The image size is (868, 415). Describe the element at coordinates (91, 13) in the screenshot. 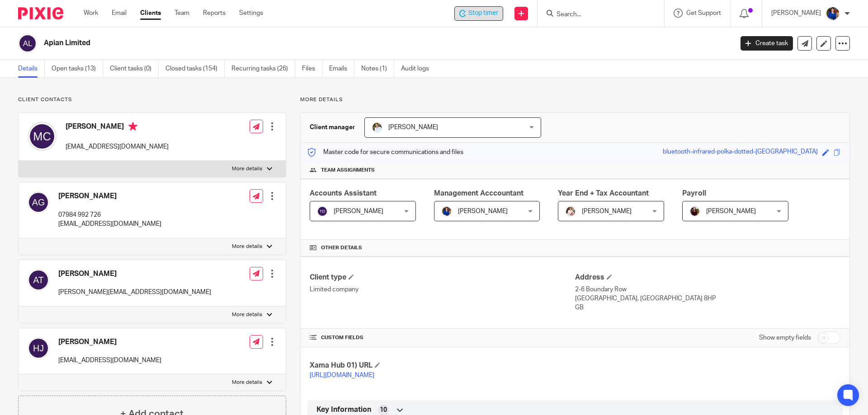

I see `a: Work` at that location.